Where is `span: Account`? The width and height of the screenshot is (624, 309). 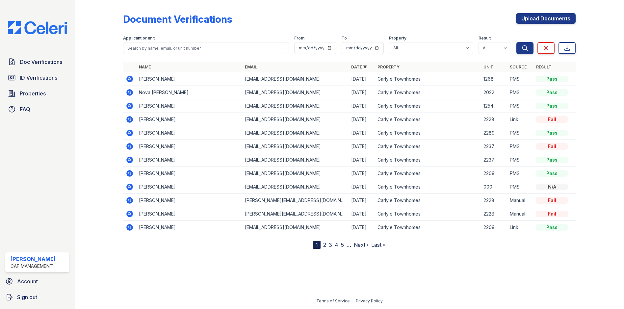 span: Account is located at coordinates (27, 281).